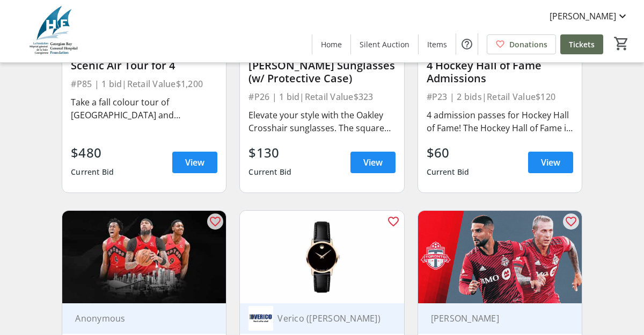 The height and width of the screenshot is (335, 644). Describe the element at coordinates (261, 318) in the screenshot. I see `img: Verico (Martin Marshall)` at that location.